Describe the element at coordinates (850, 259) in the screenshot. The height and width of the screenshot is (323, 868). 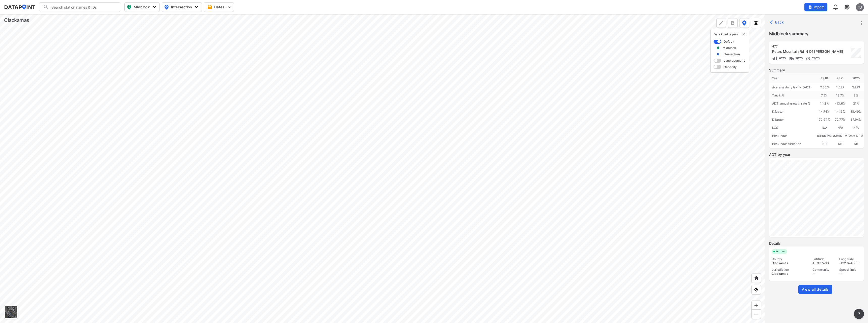
I see `div: Longitude` at that location.